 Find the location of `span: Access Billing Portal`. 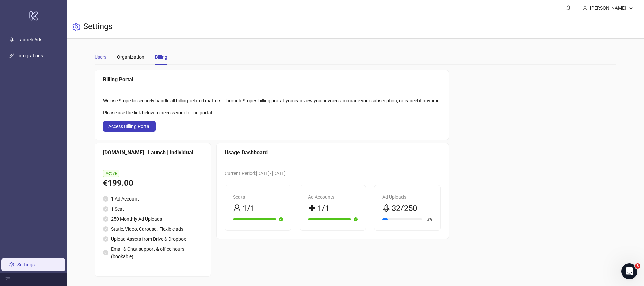

span: Access Billing Portal is located at coordinates (129, 127).